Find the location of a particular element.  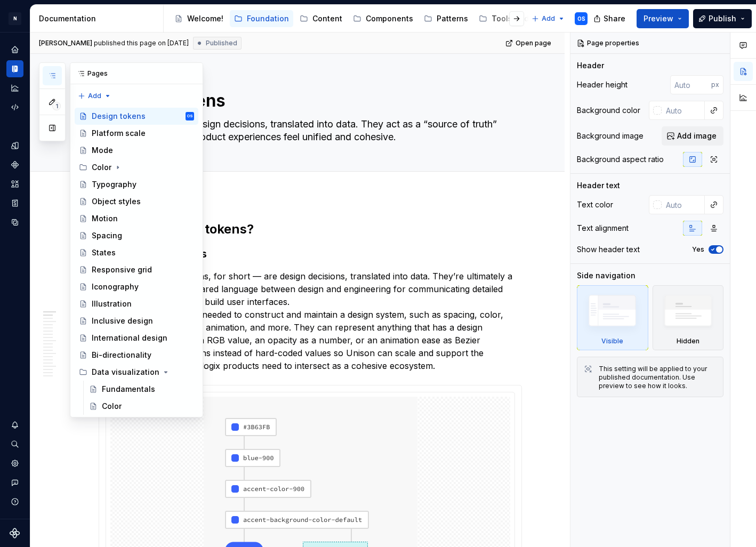

a: Settings is located at coordinates (15, 463).